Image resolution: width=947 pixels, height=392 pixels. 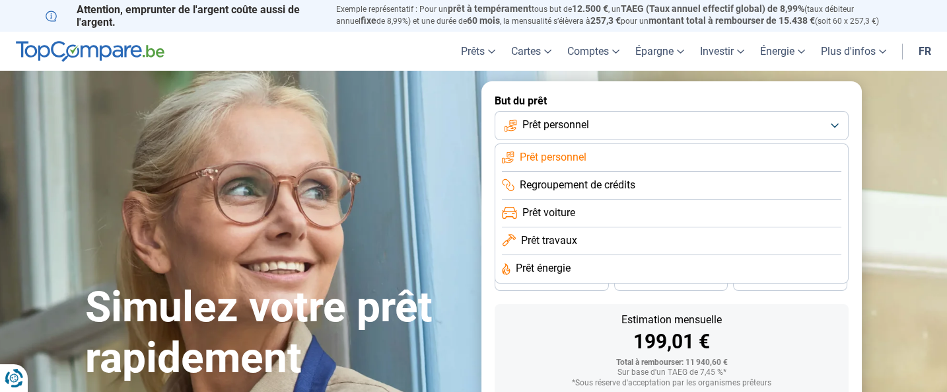 I want to click on span: 60 mois, so click(x=484, y=20).